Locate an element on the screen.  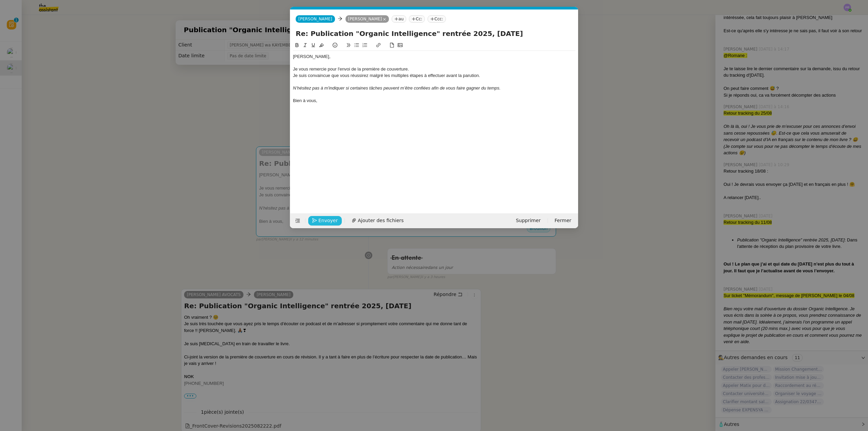
span: Supprimer is located at coordinates (528, 220).